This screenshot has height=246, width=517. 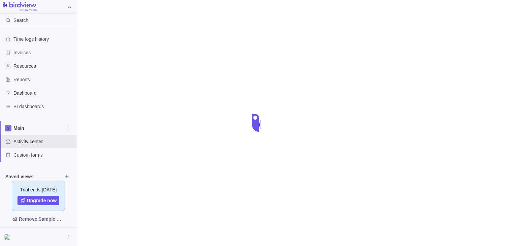 What do you see at coordinates (38, 200) in the screenshot?
I see `a: Upgrade now` at bounding box center [38, 200].